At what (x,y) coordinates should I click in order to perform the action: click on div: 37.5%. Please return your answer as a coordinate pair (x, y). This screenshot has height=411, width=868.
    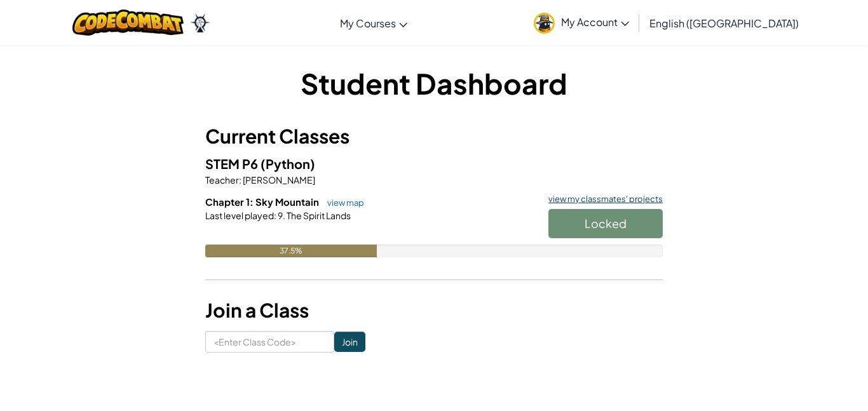
    Looking at the image, I should click on (291, 251).